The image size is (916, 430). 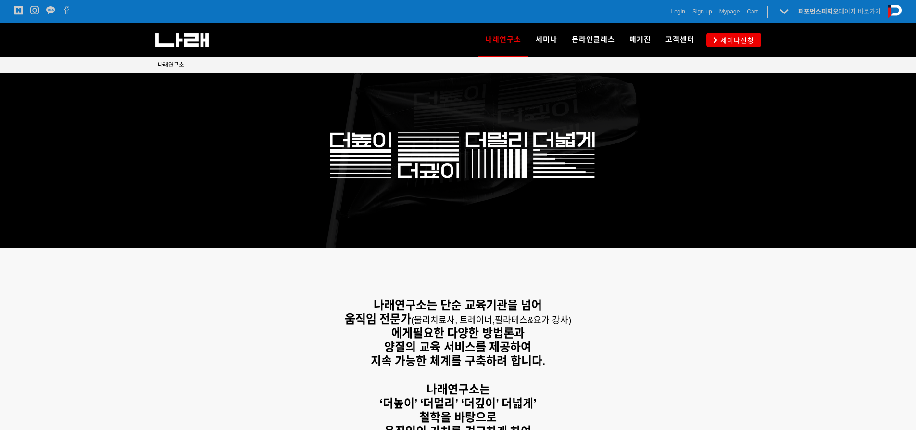 I want to click on strong: 양질의 교육 서비스를 제공하여, so click(x=458, y=346).